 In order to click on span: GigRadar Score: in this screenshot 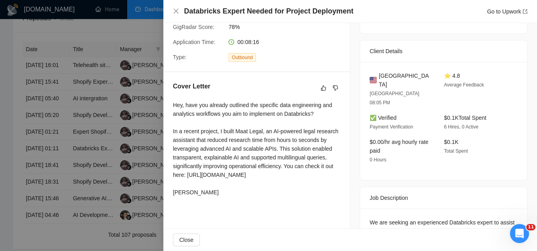, I will do `click(193, 27)`.